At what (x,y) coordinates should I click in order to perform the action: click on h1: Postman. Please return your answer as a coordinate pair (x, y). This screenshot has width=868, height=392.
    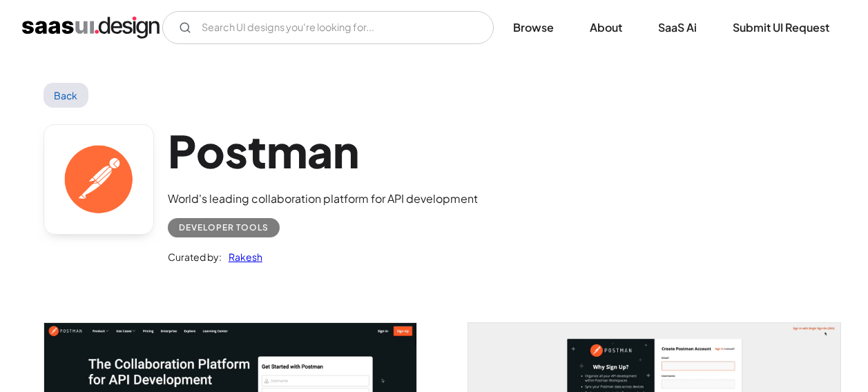
    Looking at the image, I should click on (323, 150).